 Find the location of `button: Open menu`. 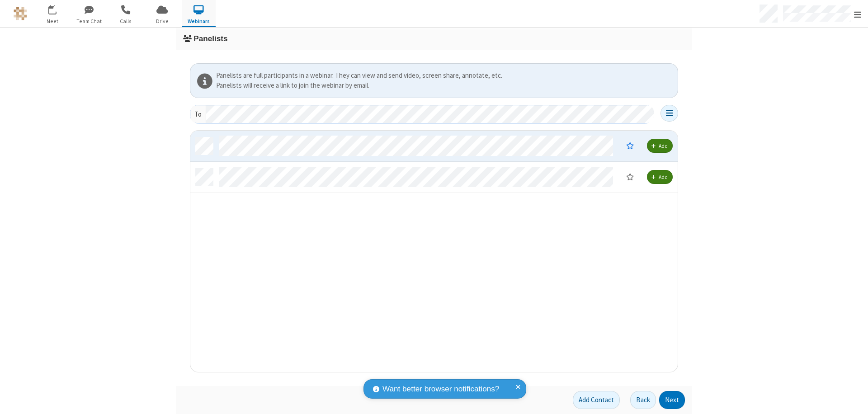

button: Open menu is located at coordinates (669, 113).